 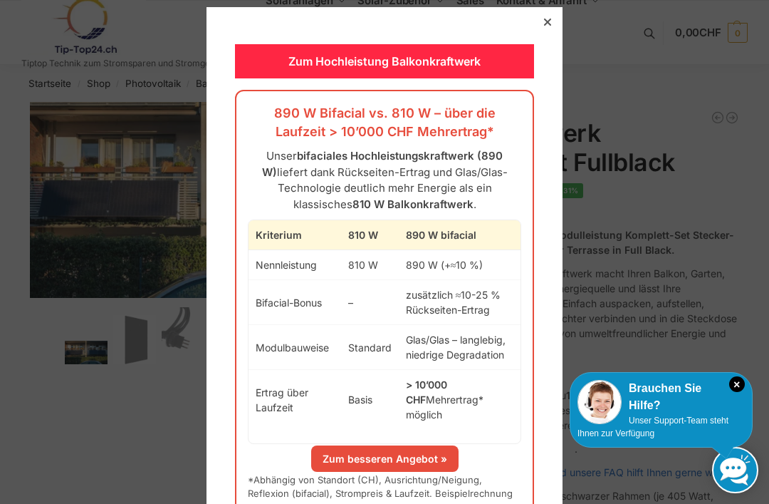 What do you see at coordinates (382, 164) in the screenshot?
I see `strong: bifaciales Hochleistungskraftwerk (890 W)` at bounding box center [382, 164].